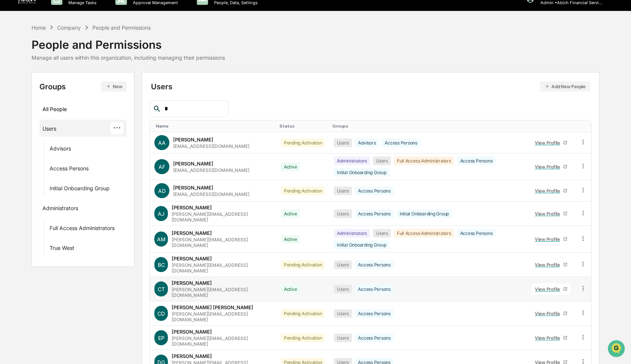 Image resolution: width=631 pixels, height=364 pixels. Describe the element at coordinates (72, 130) in the screenshot. I see `a: Powered byPylon` at that location.